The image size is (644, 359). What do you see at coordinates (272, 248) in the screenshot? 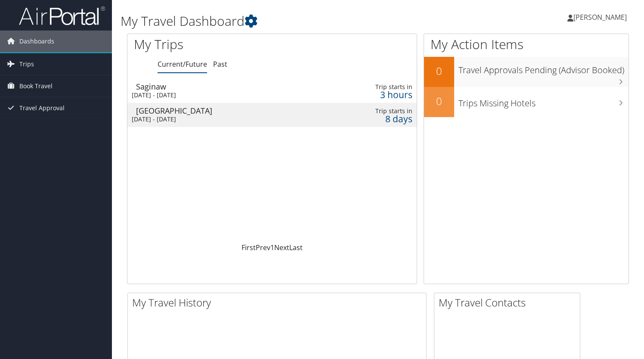
I see `a: 1` at bounding box center [272, 248].